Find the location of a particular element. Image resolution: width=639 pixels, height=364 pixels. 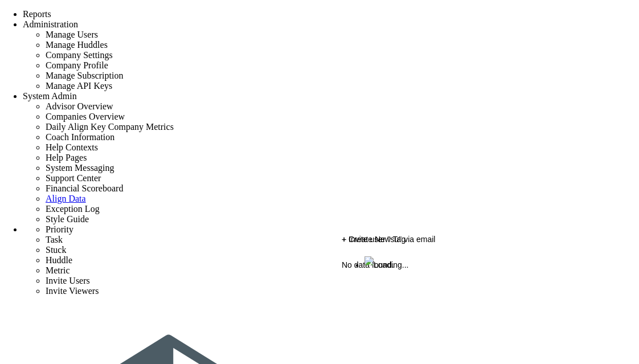

span: Financial Scoreboard is located at coordinates (84, 188).